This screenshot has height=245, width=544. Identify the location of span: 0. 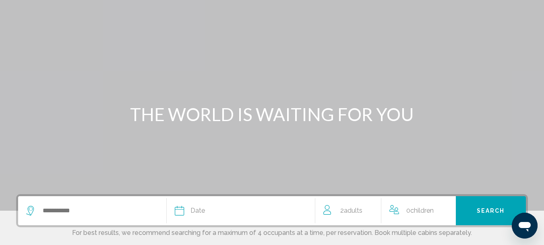
(420, 210).